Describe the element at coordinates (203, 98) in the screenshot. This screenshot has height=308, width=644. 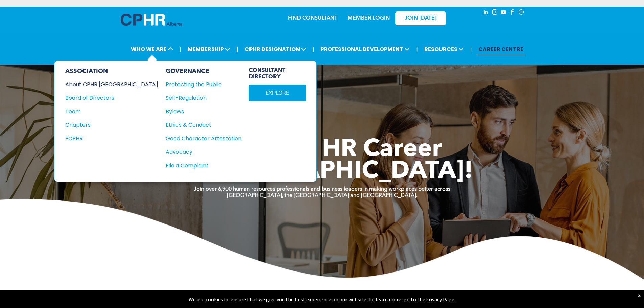
I see `a: Self-Regulation` at that location.